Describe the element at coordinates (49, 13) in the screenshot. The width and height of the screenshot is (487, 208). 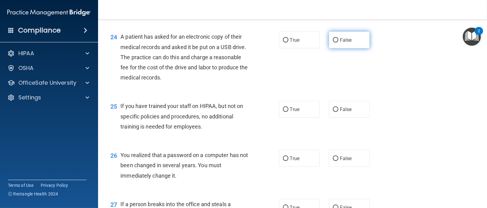
I see `img: PMB logo` at that location.